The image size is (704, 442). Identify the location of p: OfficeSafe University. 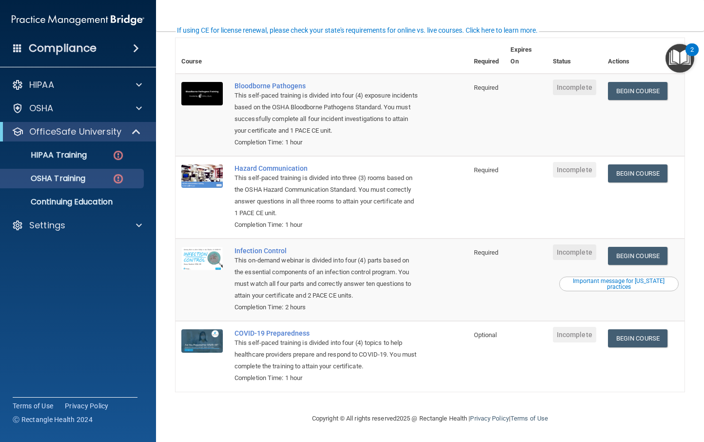
(75, 132).